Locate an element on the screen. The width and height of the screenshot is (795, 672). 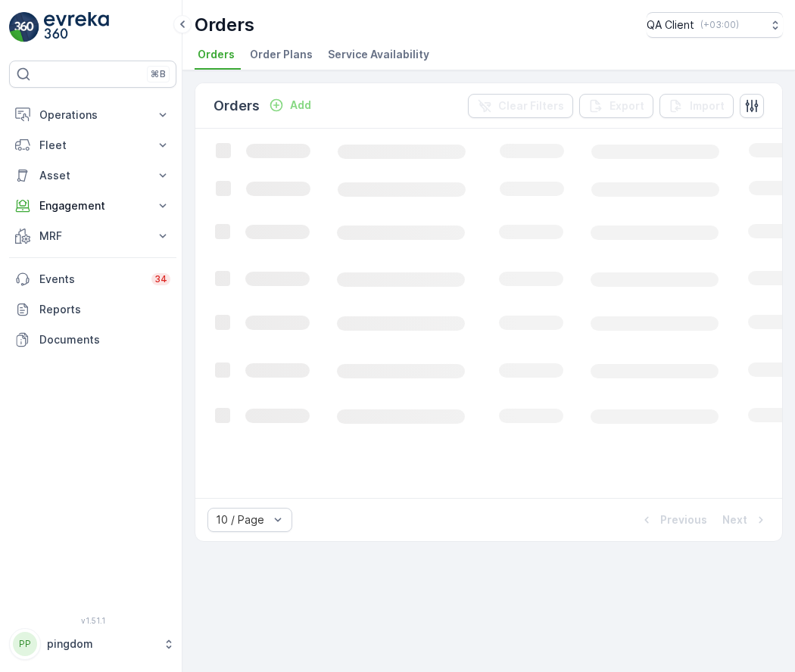
span: Orders is located at coordinates (216, 55).